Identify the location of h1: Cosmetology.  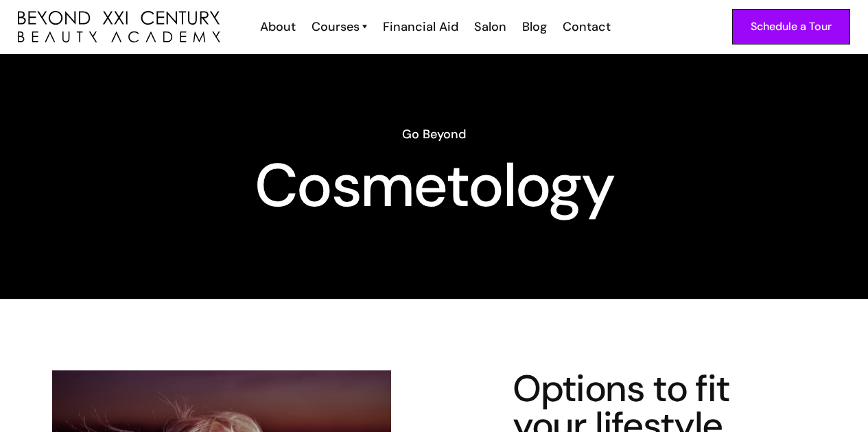
(433, 186).